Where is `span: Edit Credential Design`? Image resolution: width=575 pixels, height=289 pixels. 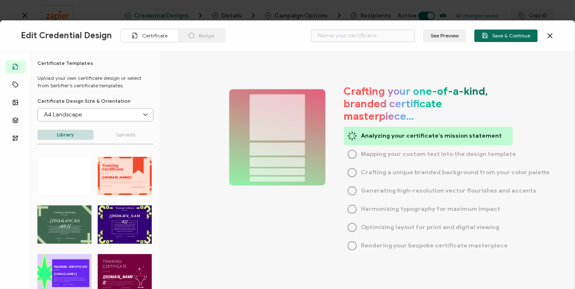 span: Edit Credential Design is located at coordinates (66, 35).